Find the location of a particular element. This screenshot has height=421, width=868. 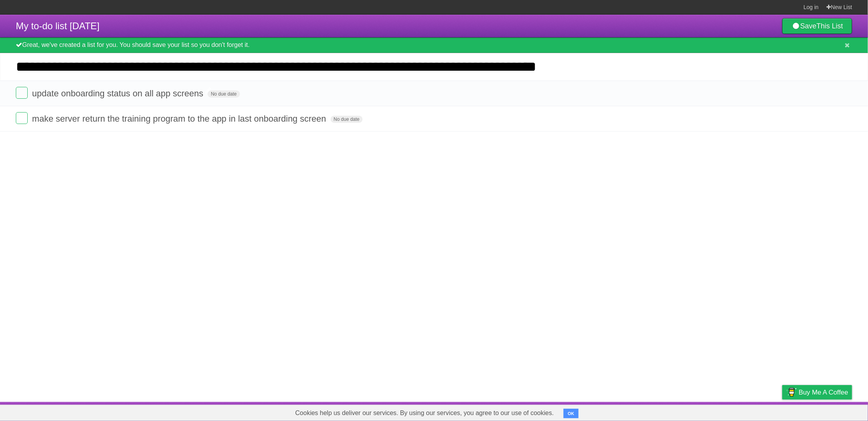

span: Buy me a coffee is located at coordinates (823, 392).